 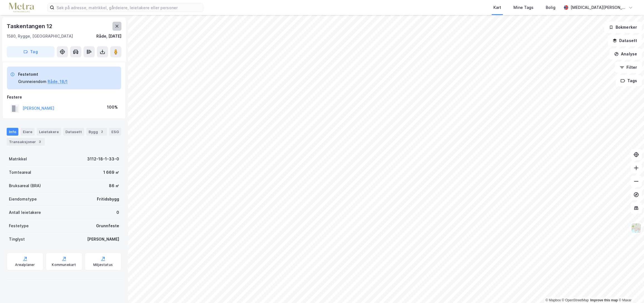 I want to click on div: ESG, so click(x=115, y=132).